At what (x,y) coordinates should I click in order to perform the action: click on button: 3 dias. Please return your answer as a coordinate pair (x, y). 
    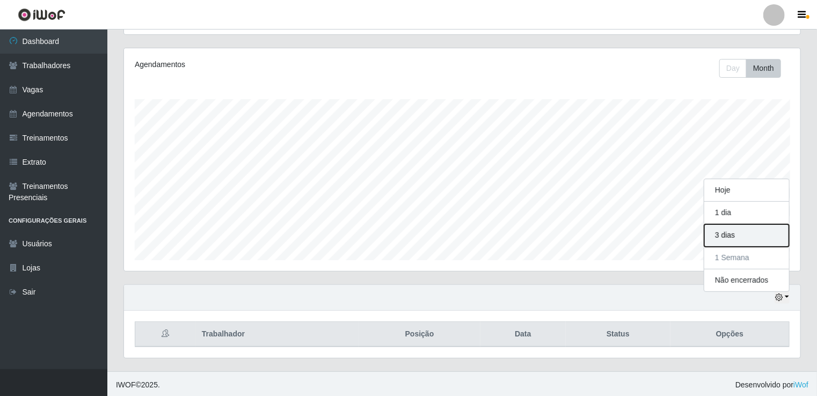
    Looking at the image, I should click on (747, 236).